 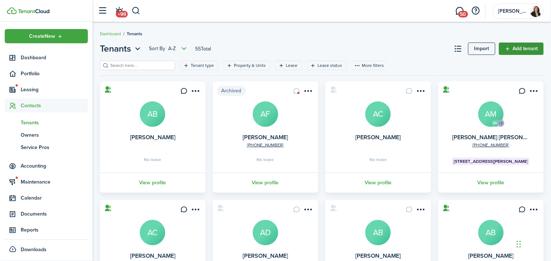 What do you see at coordinates (513, 11) in the screenshot?
I see `span: Roselynn Property Management LLC.` at bounding box center [513, 11].